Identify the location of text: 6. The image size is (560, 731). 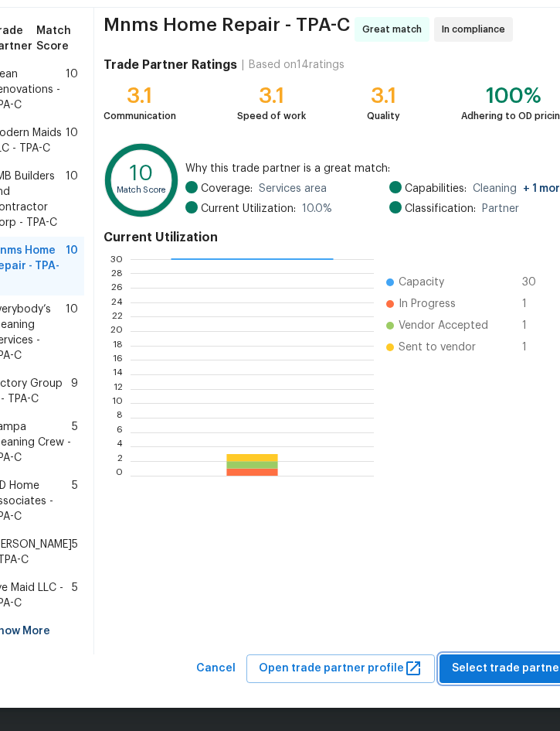
(120, 432).